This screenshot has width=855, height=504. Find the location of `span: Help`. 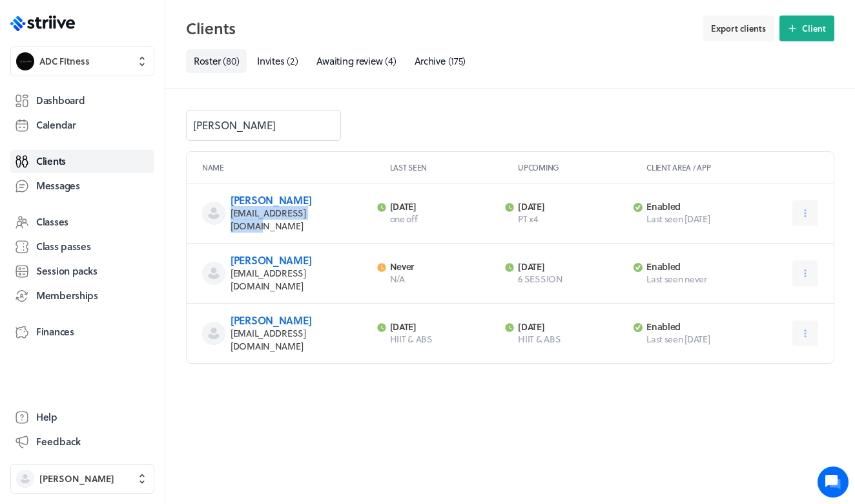

span: Help is located at coordinates (46, 416).